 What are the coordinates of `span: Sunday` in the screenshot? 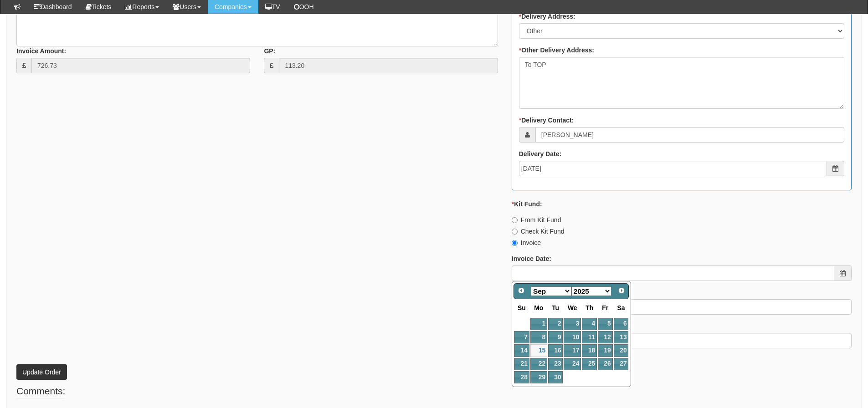 It's located at (522, 308).